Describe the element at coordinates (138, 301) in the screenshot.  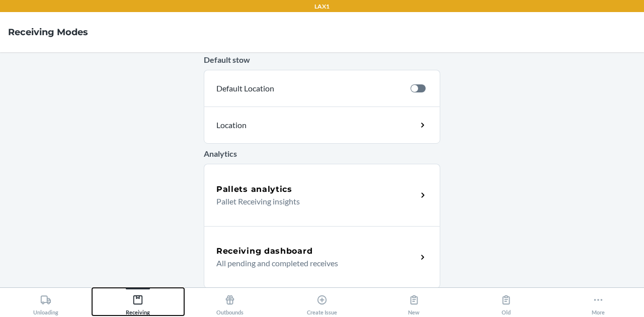
I see `button: Receiving` at that location.